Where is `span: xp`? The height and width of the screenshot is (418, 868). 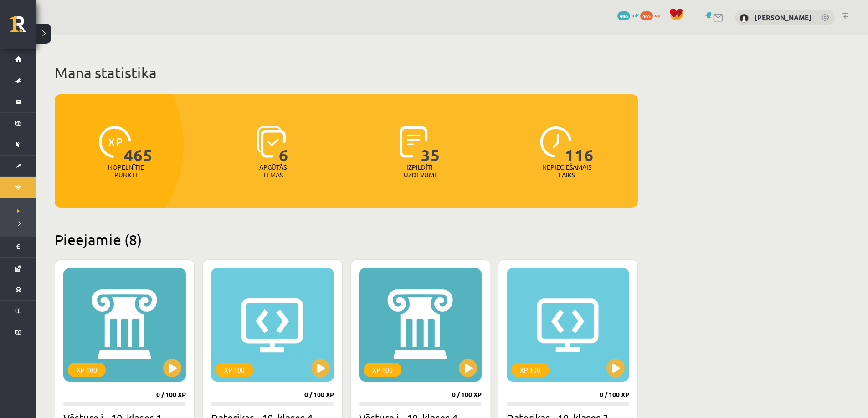
span: xp is located at coordinates (656, 15).